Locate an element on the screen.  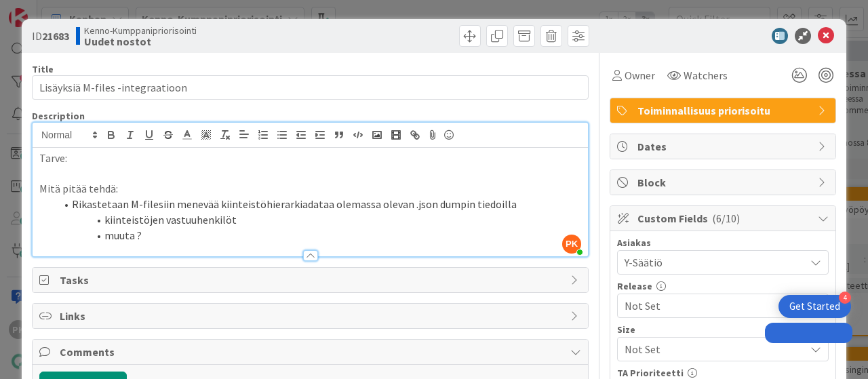
p: Mitä pitää tehdä: is located at coordinates (310, 188).